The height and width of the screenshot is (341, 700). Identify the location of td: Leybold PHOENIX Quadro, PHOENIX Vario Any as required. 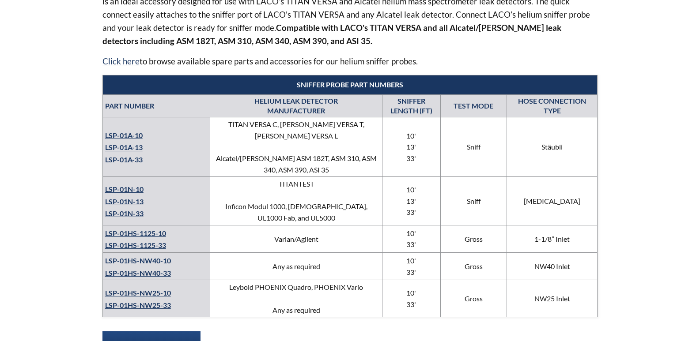
(296, 299).